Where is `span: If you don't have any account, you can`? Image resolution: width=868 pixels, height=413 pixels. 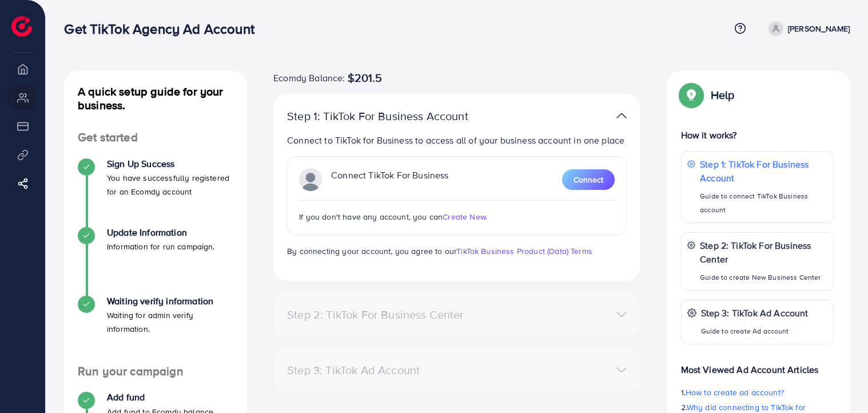 span: If you don't have any account, you can is located at coordinates (370, 217).